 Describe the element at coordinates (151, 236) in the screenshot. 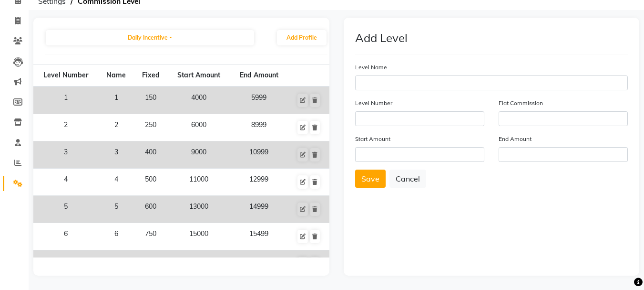

I see `td: 750` at that location.